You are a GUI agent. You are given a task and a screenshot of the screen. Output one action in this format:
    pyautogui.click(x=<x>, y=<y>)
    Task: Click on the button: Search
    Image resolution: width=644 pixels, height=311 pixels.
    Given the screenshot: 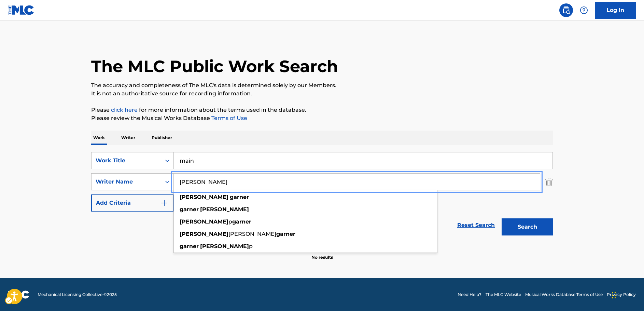 What is the action you would take?
    pyautogui.click(x=527, y=227)
    